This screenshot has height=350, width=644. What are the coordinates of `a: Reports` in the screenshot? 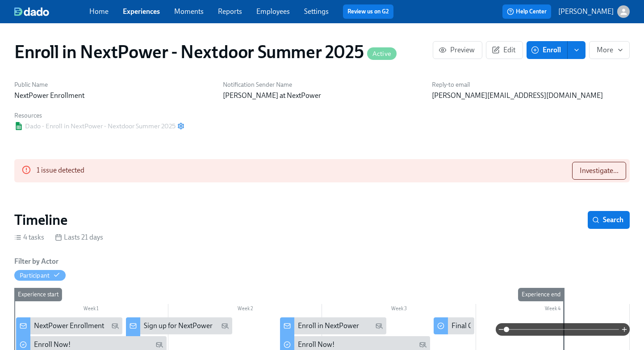 It's located at (230, 11).